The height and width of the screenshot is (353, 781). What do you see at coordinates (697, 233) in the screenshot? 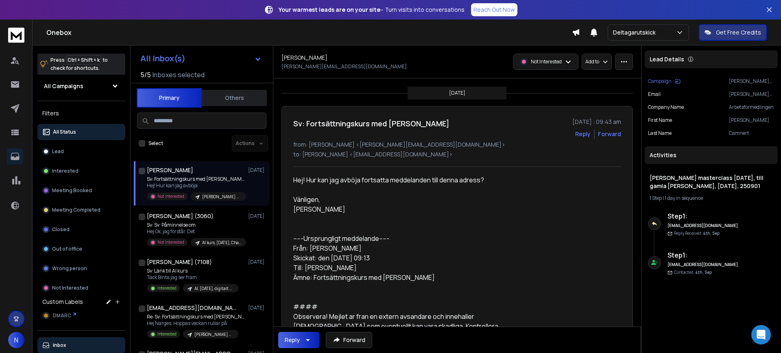
I see `p: Reply Received` at bounding box center [697, 233].